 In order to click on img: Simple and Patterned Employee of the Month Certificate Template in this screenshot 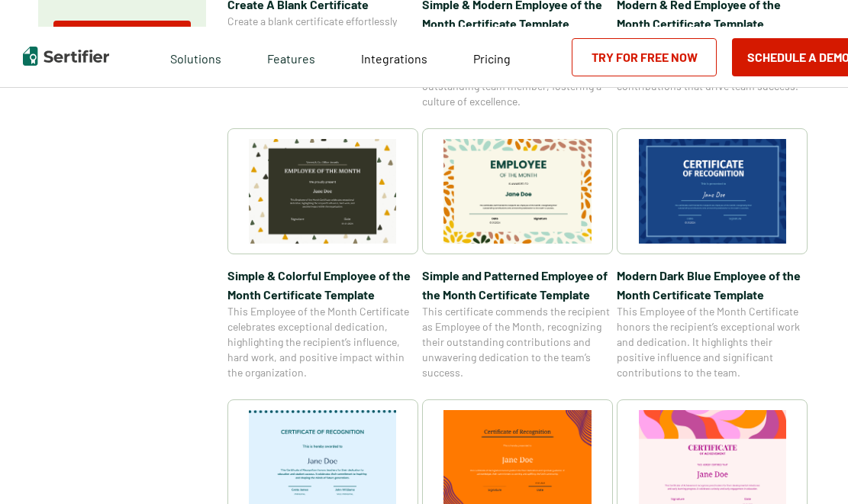, I will do `click(517, 190)`.